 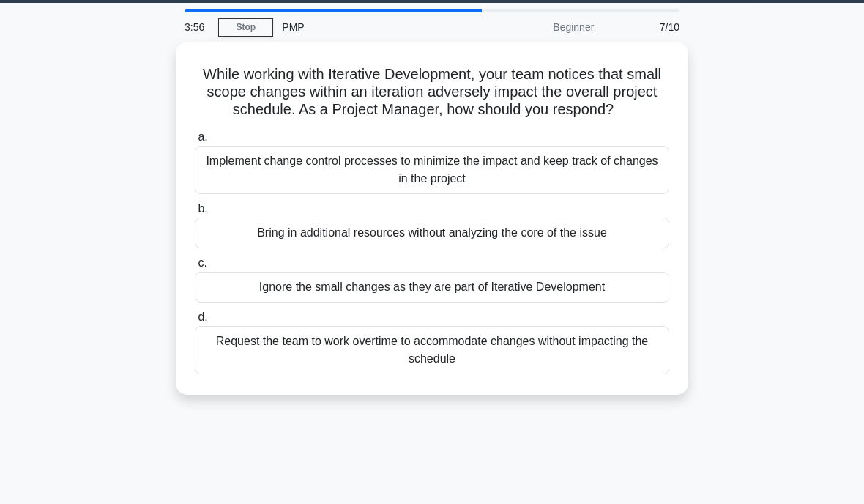 I want to click on div: 7/10, so click(x=645, y=27).